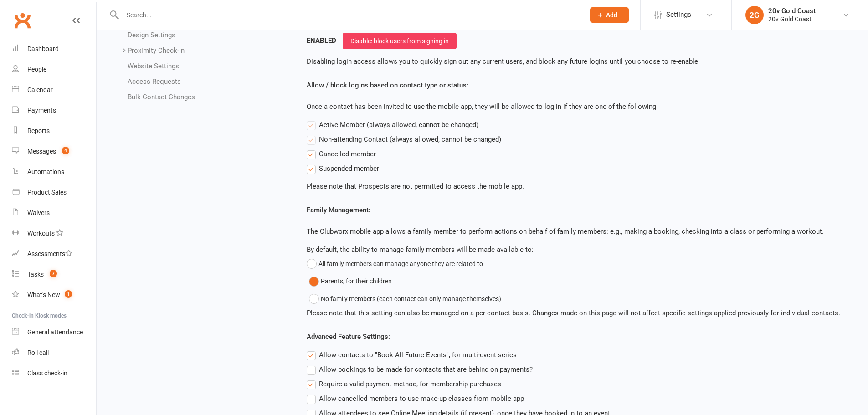  What do you see at coordinates (349, 15) in the screenshot?
I see `input: Search...` at bounding box center [349, 15].